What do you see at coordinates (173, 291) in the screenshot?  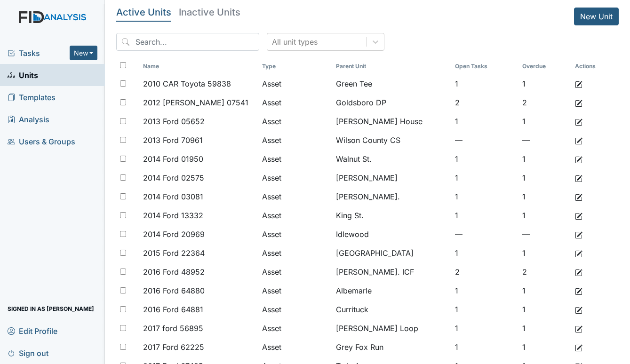 I see `span: 2016 Ford 64880` at bounding box center [173, 291].